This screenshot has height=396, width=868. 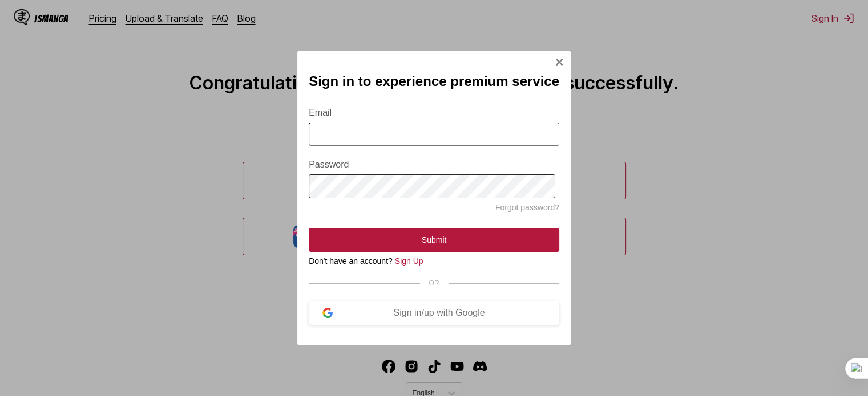 I want to click on img: google-logo, so click(x=328, y=313).